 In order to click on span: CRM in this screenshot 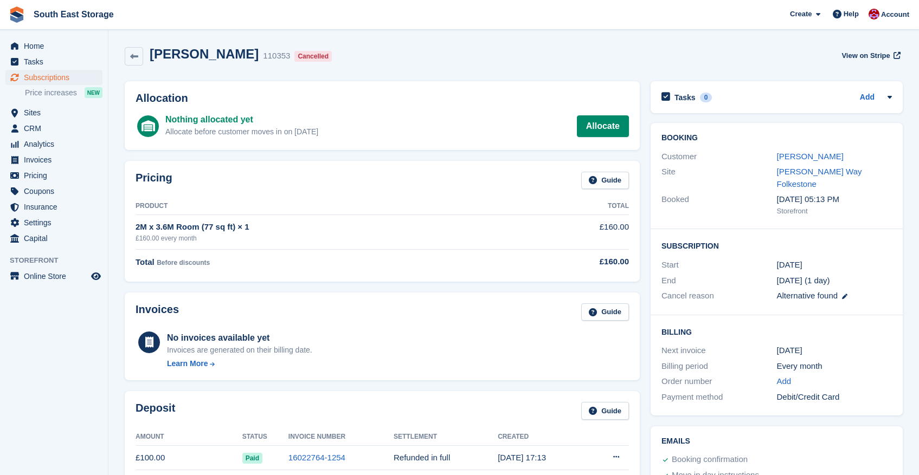, I will do `click(56, 128)`.